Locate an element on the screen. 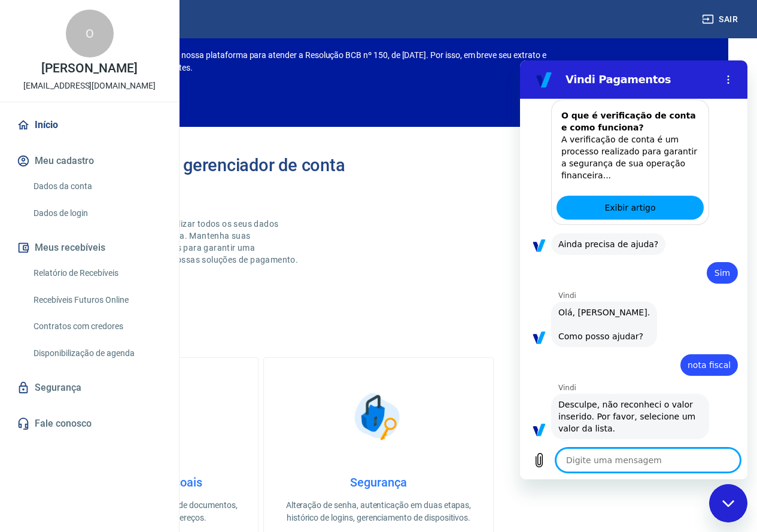 The image size is (757, 532). button: Meus recebíveis is located at coordinates (89, 248).